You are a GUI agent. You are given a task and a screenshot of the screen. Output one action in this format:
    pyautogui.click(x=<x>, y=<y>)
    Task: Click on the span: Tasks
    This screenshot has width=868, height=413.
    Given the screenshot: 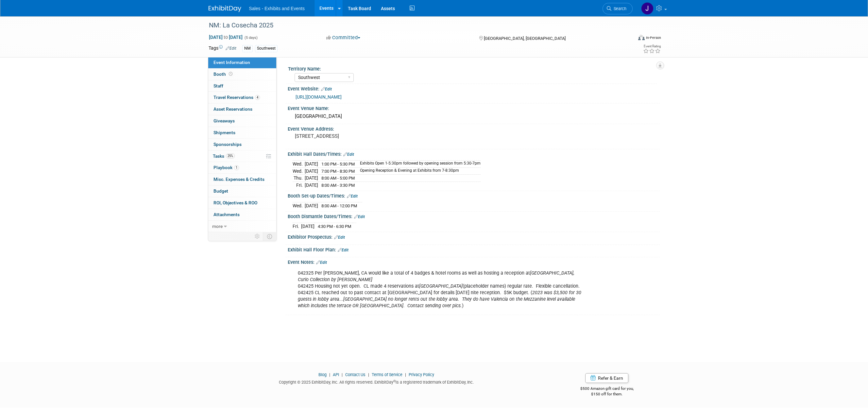 What is the action you would take?
    pyautogui.click(x=224, y=156)
    